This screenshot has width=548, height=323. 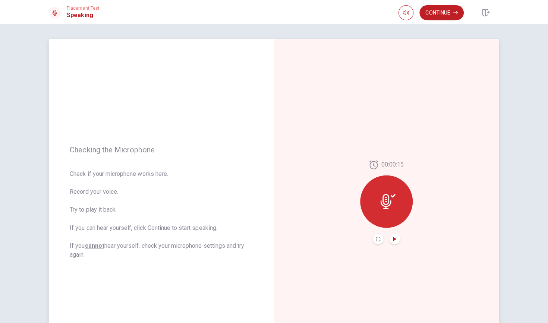 What do you see at coordinates (394, 238) in the screenshot?
I see `button: Play Audio` at bounding box center [394, 238].